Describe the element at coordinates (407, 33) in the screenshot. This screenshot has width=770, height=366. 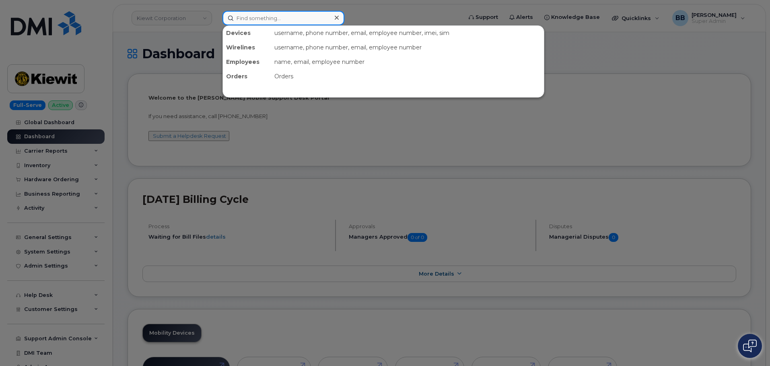
I see `div: username, phone number, email, employee number, imei, sim` at that location.